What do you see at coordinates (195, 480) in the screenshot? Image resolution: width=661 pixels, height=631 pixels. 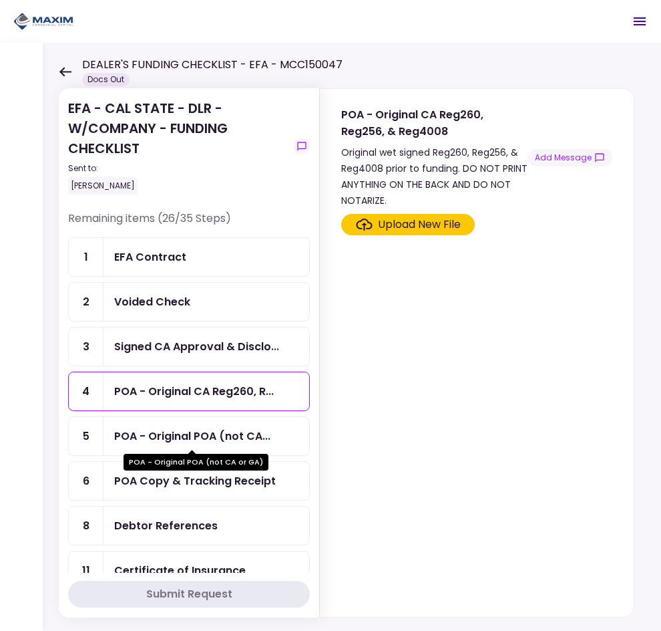 I see `div: POA Copy & Tracking Receipt` at bounding box center [195, 480].